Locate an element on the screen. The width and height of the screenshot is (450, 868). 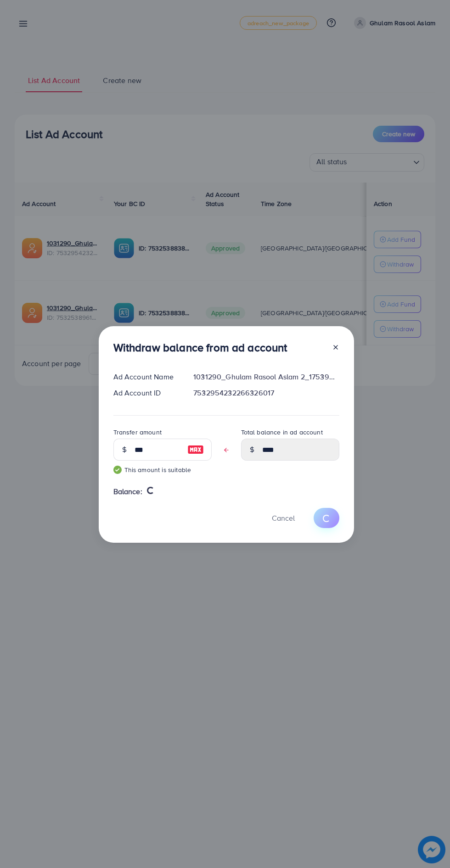
div: Ad Account Name is located at coordinates (146, 377).